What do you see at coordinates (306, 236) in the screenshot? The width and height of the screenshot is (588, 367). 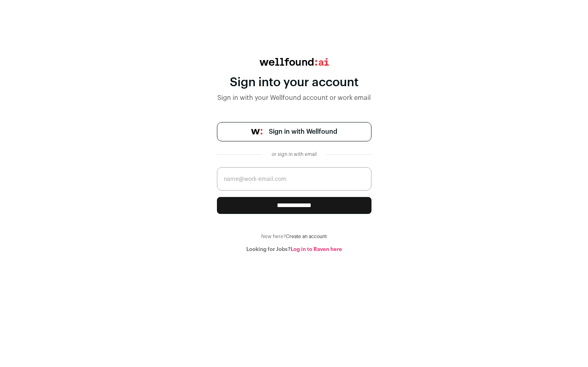 I see `a: Create an account` at bounding box center [306, 236].